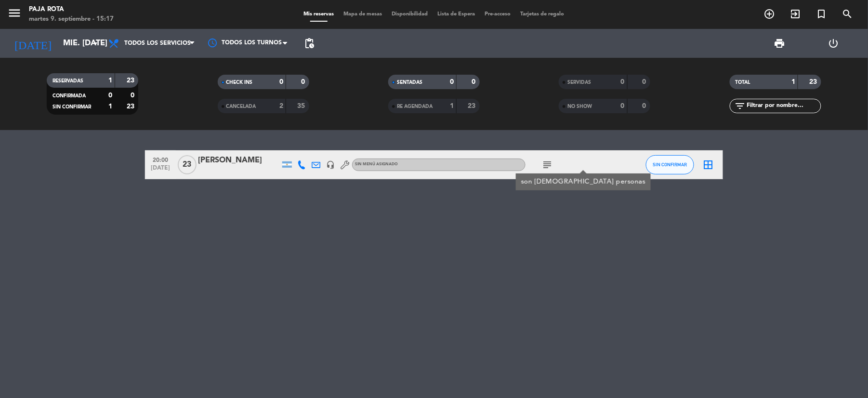 The image size is (868, 398). Describe the element at coordinates (331, 165) in the screenshot. I see `i: headset_mic` at that location.